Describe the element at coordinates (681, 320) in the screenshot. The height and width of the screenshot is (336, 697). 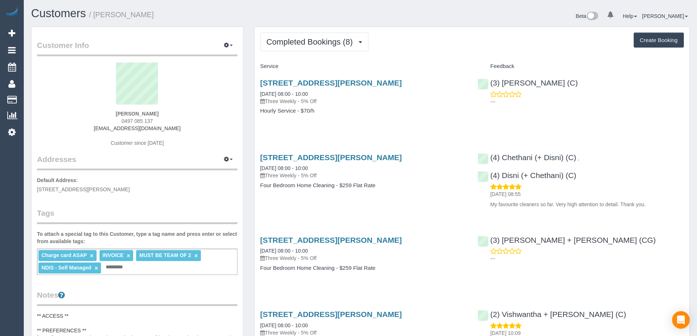
I see `div: Open Intercom Messenger` at that location.